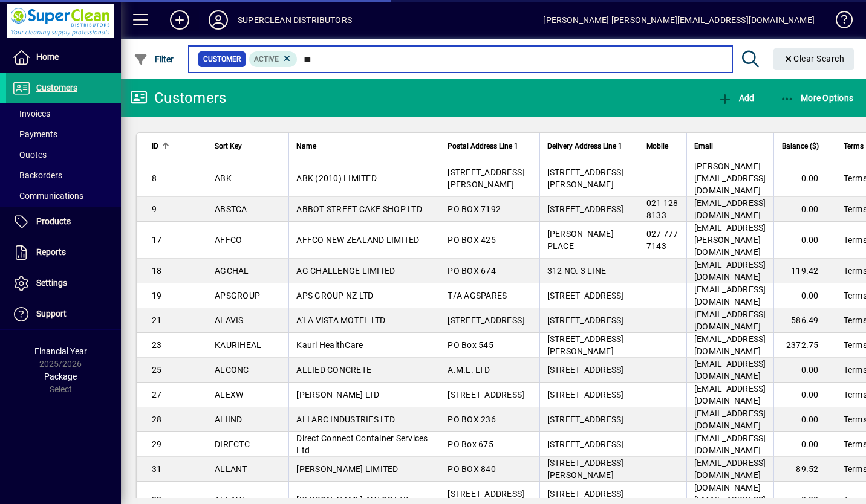 The height and width of the screenshot is (504, 866). I want to click on span: ALAVIS, so click(229, 320).